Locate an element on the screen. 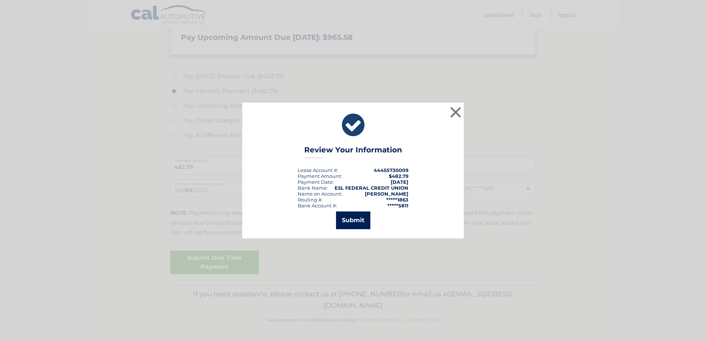 The width and height of the screenshot is (706, 341). div: Payment Amount: is located at coordinates (320, 176).